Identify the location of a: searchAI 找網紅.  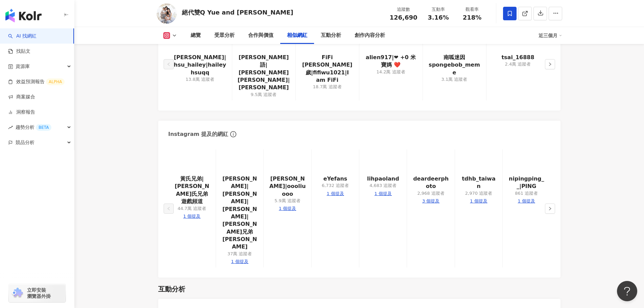
(23, 36).